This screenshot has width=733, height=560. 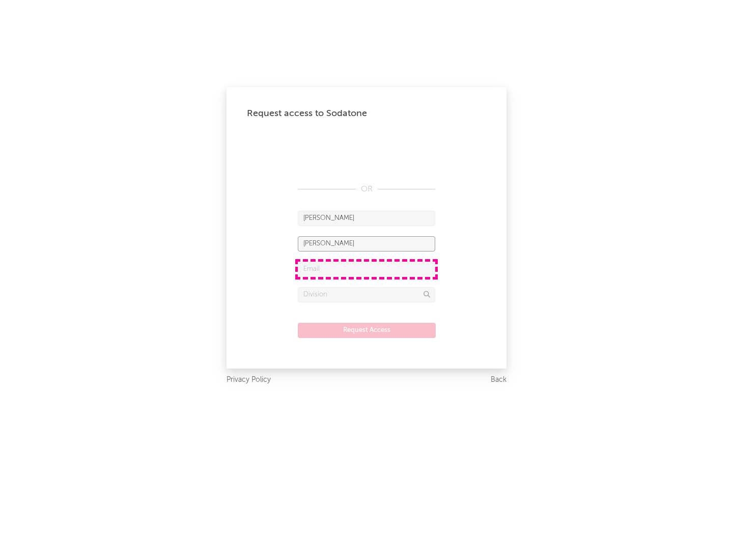 What do you see at coordinates (366, 269) in the screenshot?
I see `input: Email` at bounding box center [366, 269].